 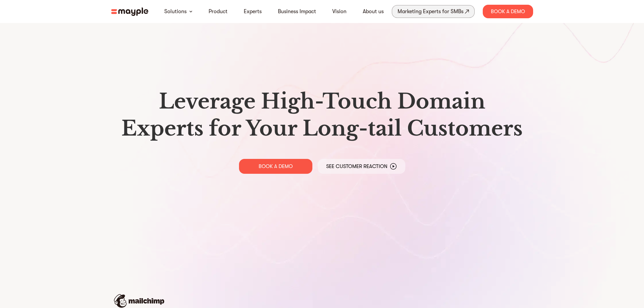 I want to click on div: Book A Demo, so click(x=508, y=12).